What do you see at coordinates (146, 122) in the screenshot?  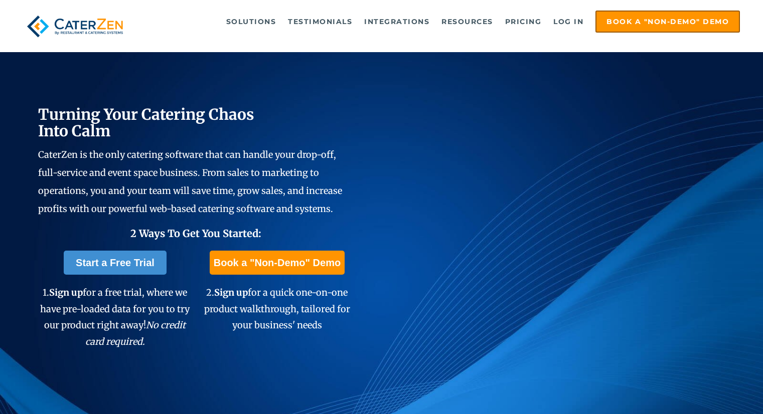 I see `span: Turning Your Catering Chaos Into Calm` at bounding box center [146, 122].